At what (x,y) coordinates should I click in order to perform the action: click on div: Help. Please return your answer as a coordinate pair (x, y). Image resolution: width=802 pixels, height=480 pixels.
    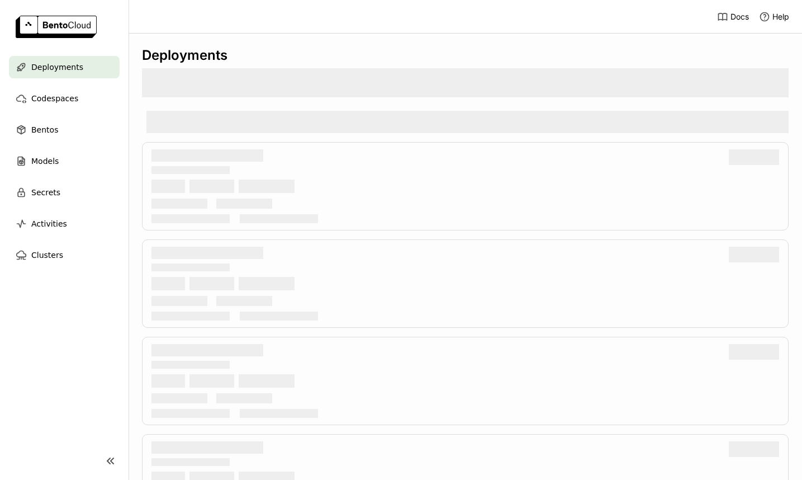
    Looking at the image, I should click on (774, 17).